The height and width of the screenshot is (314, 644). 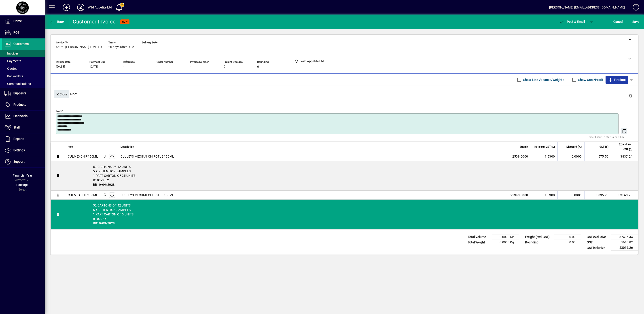 I want to click on span: 2508.0000, so click(x=520, y=157).